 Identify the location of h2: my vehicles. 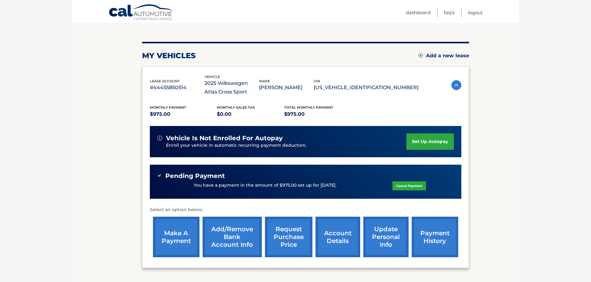
(169, 56).